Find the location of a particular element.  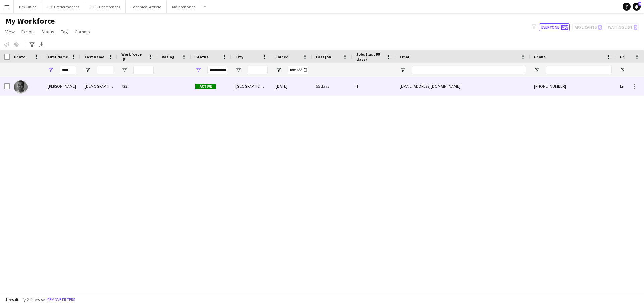

a: Export is located at coordinates (28, 32).